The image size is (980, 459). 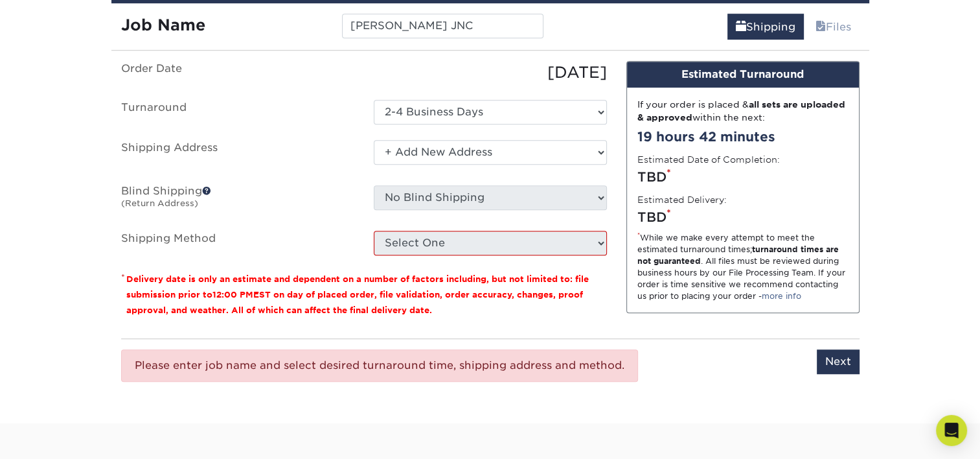 I want to click on label: Estimated Date of Completion:, so click(x=709, y=159).